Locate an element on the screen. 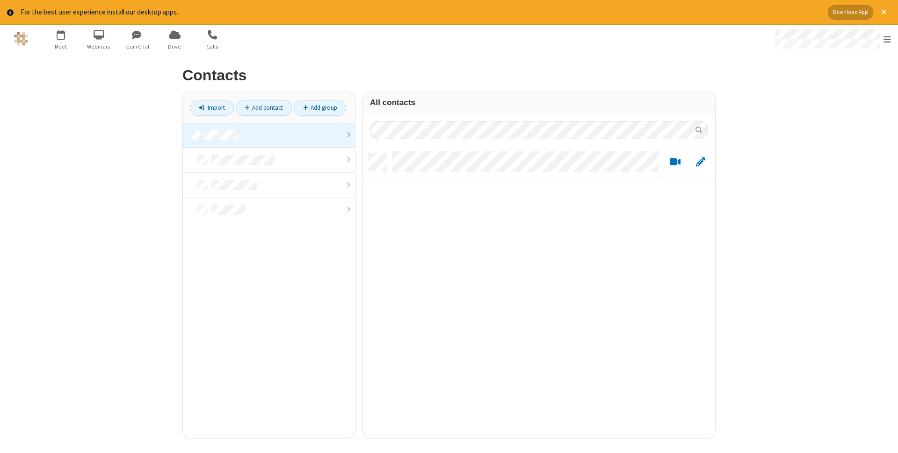 This screenshot has height=453, width=898. span: Calls is located at coordinates (212, 47).